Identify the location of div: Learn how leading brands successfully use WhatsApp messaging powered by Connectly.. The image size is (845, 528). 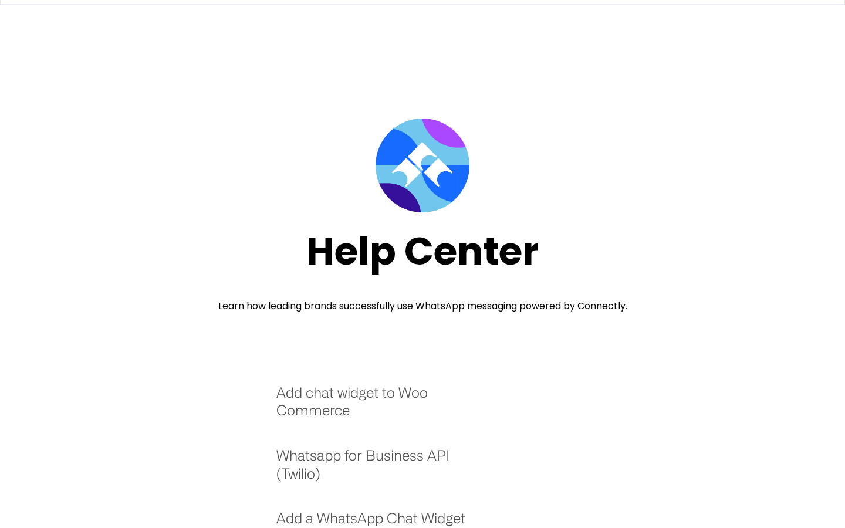
(423, 306).